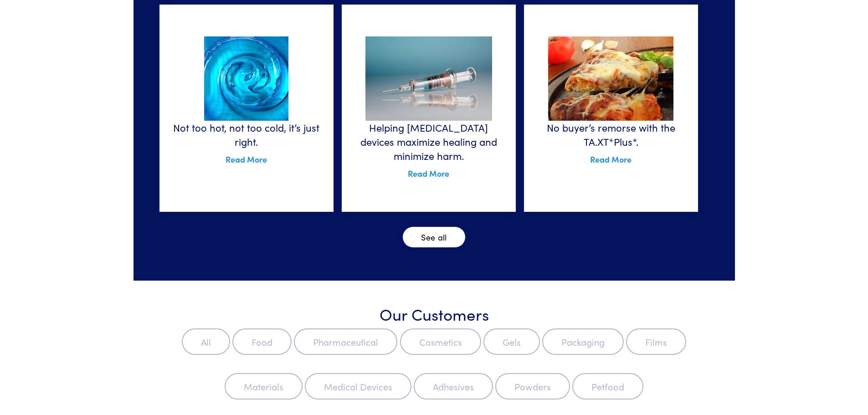  What do you see at coordinates (429, 78) in the screenshot?
I see `img: syringe.jpg` at bounding box center [429, 78].